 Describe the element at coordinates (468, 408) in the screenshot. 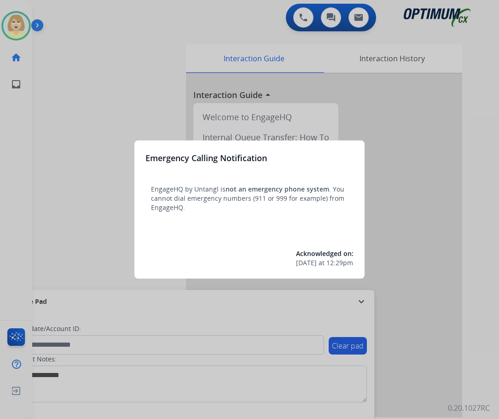

I see `p: 0.20.1027RC` at that location.